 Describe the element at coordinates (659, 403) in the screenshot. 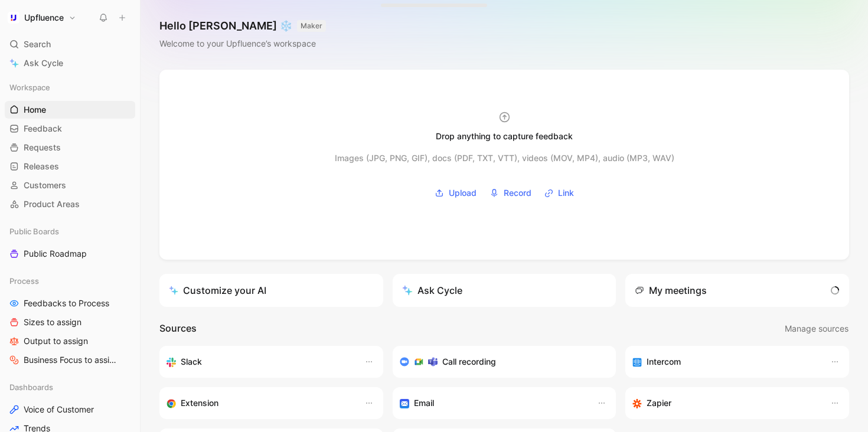

I see `h3: Zapier` at that location.